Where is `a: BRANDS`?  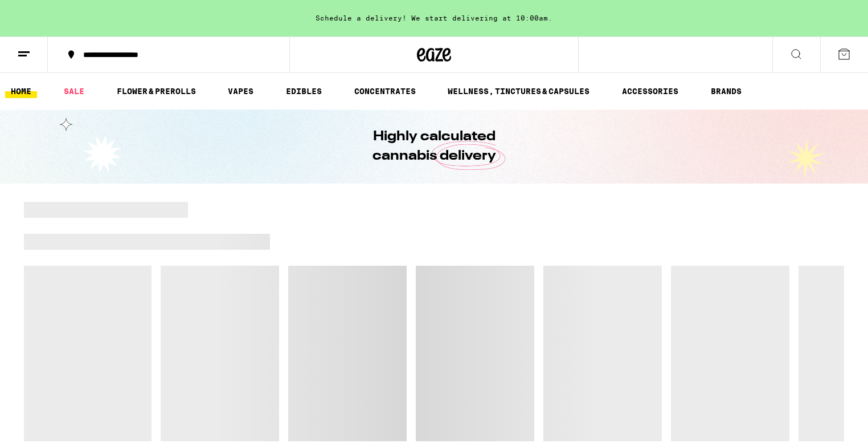 a: BRANDS is located at coordinates (726, 91).